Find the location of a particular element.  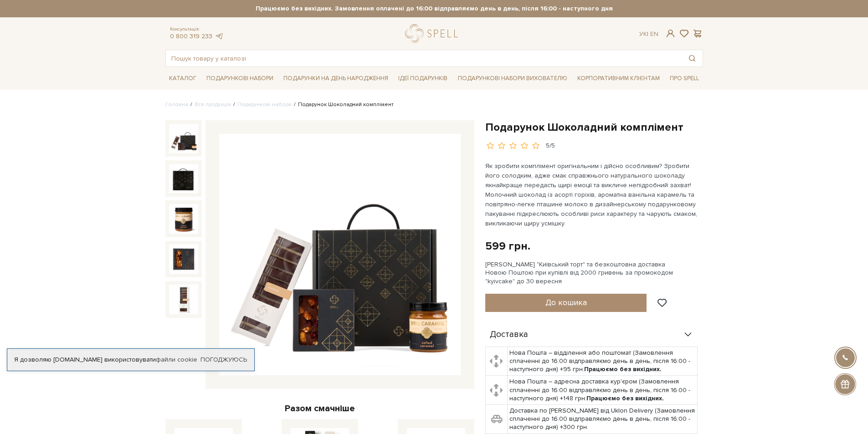

span: Доставка is located at coordinates (509, 335).